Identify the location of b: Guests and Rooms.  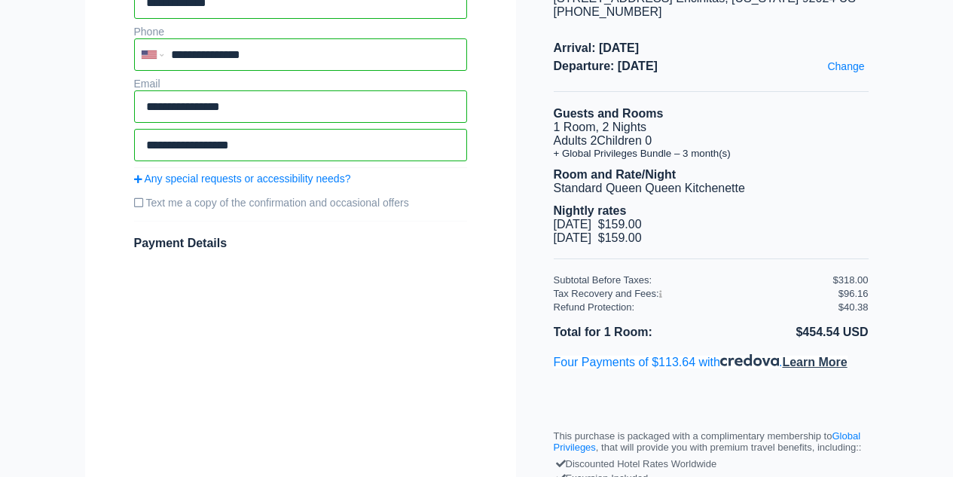
(608, 113).